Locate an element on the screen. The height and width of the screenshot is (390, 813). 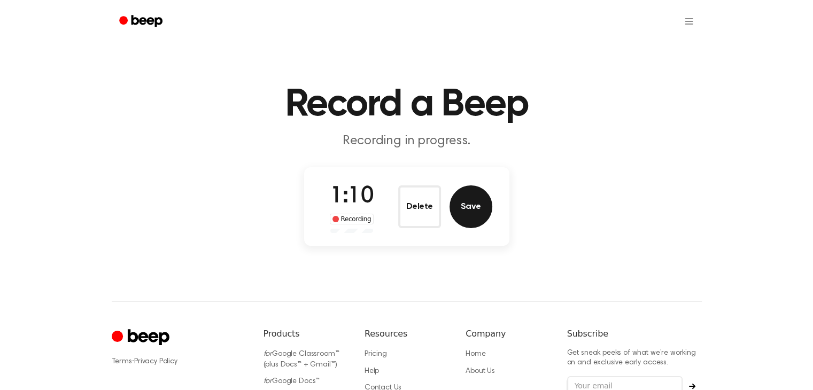
div: Recording is located at coordinates (352, 219).